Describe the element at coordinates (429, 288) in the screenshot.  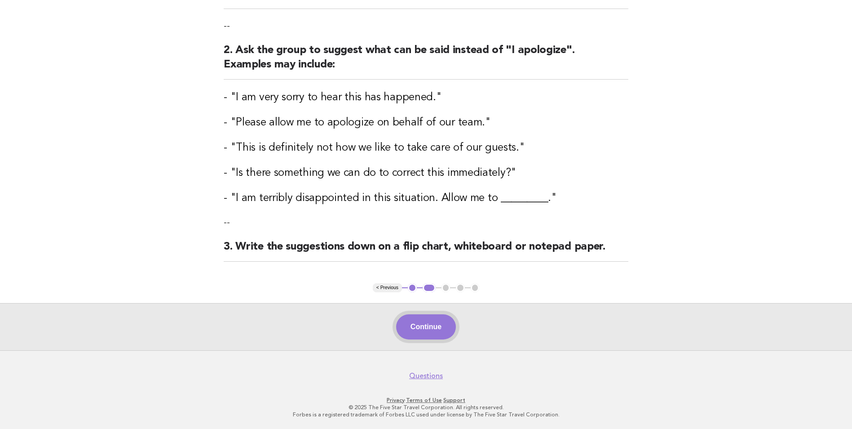
I see `button: 2` at that location.